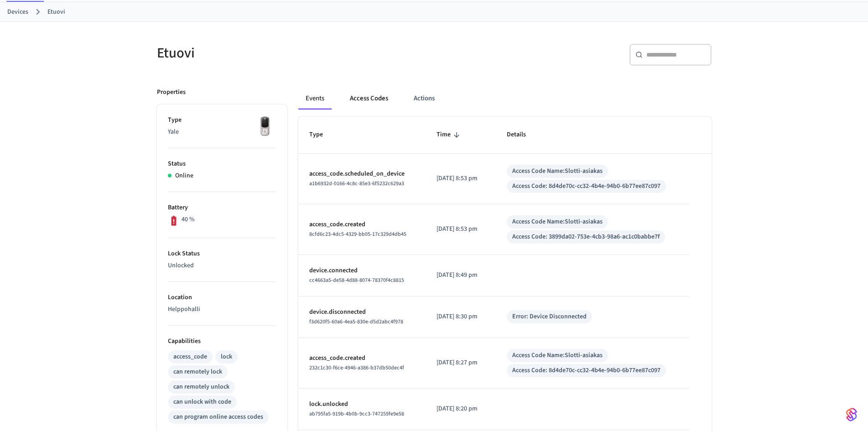 This screenshot has width=868, height=431. Describe the element at coordinates (356, 413) in the screenshot. I see `span: ab795fa5-919b-4b0b-9cc3-747259fe9e58` at that location.